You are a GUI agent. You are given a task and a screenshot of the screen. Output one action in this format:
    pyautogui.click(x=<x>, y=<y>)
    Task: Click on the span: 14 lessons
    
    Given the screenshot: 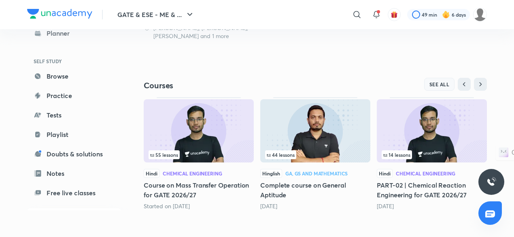 What is the action you would take?
    pyautogui.click(x=397, y=155)
    